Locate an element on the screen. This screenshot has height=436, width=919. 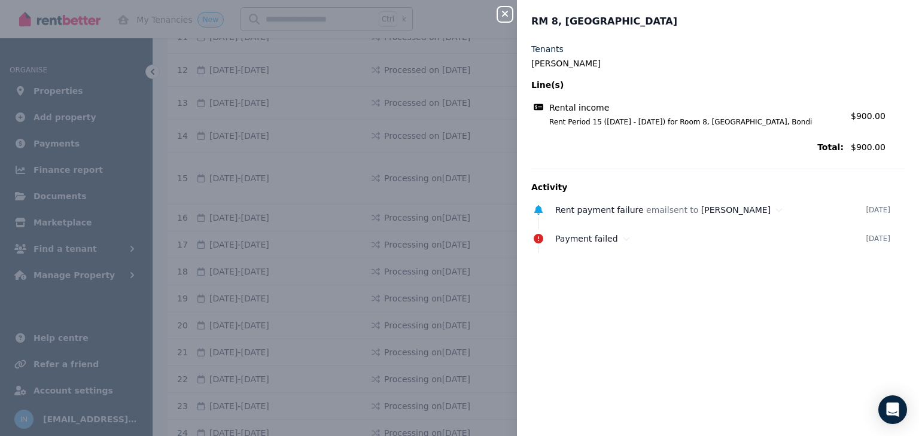
span: Rental income is located at coordinates (579, 108).